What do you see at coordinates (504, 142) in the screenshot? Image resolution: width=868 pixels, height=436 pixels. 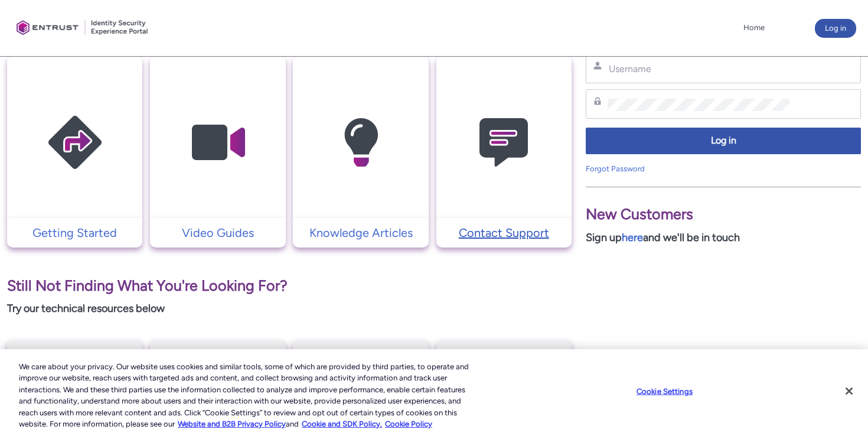 I see `img: Contact Support` at bounding box center [504, 142].